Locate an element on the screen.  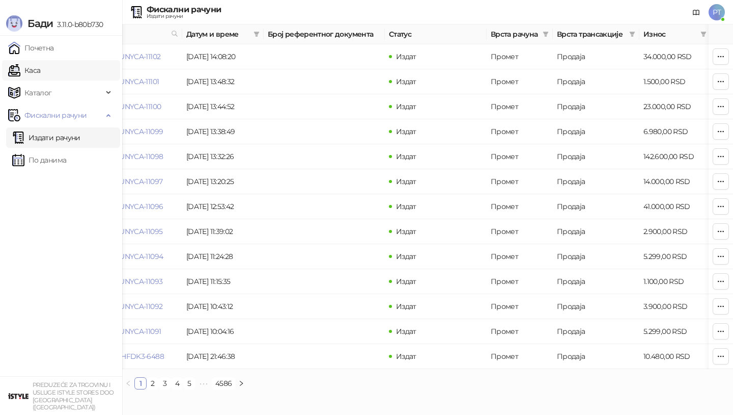
a: UNSHFDK3-UNSHFDK3-6488 is located at coordinates (115, 356).